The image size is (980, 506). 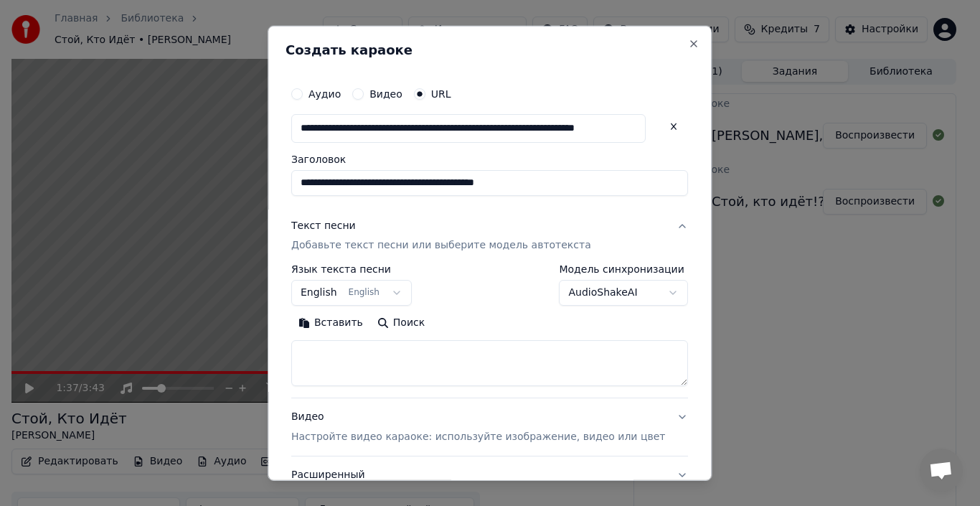 I want to click on label: URL, so click(x=441, y=93).